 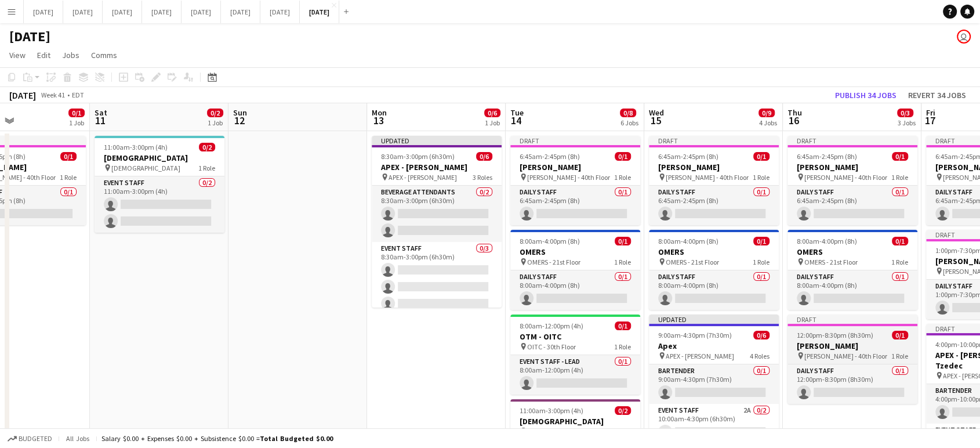 I want to click on span: 13, so click(x=378, y=120).